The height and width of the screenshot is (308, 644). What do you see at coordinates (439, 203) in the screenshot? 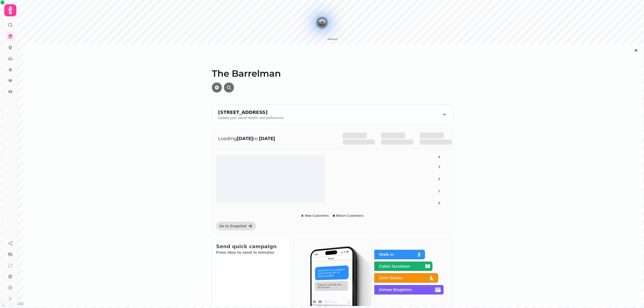
I see `tspan: 0` at bounding box center [439, 203].